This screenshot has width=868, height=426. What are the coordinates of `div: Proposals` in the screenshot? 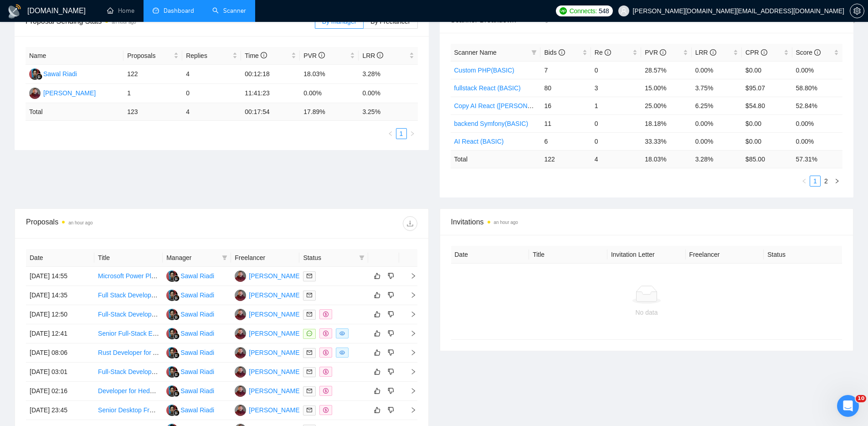 It's located at (124, 223).